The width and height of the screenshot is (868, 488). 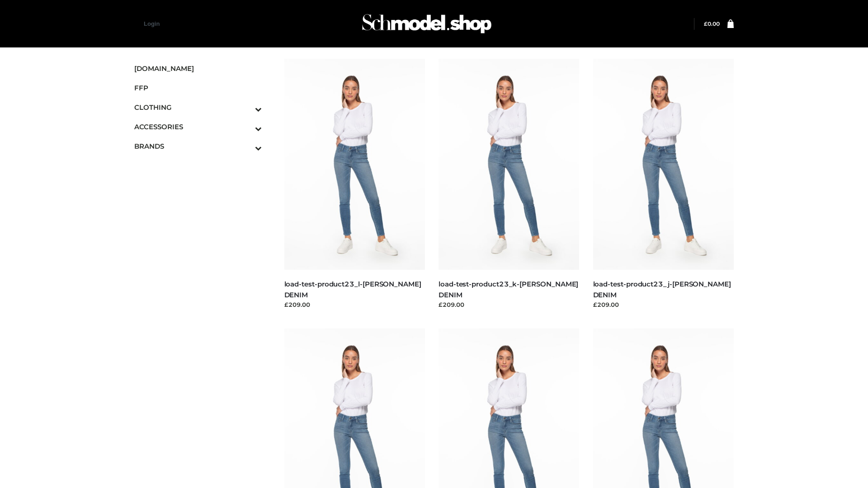 I want to click on a: BRANDSToggle Submenu, so click(x=198, y=146).